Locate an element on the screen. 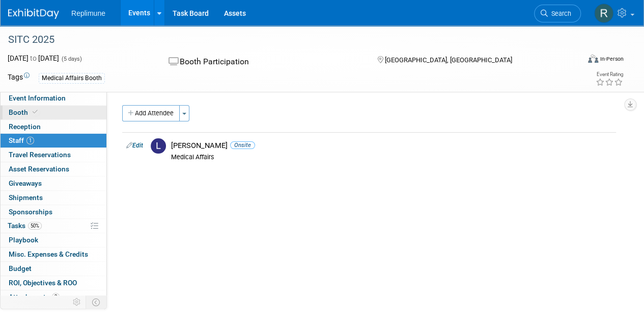 The height and width of the screenshot is (322, 644). span: ROI, Objectives & ROO is located at coordinates (43, 283).